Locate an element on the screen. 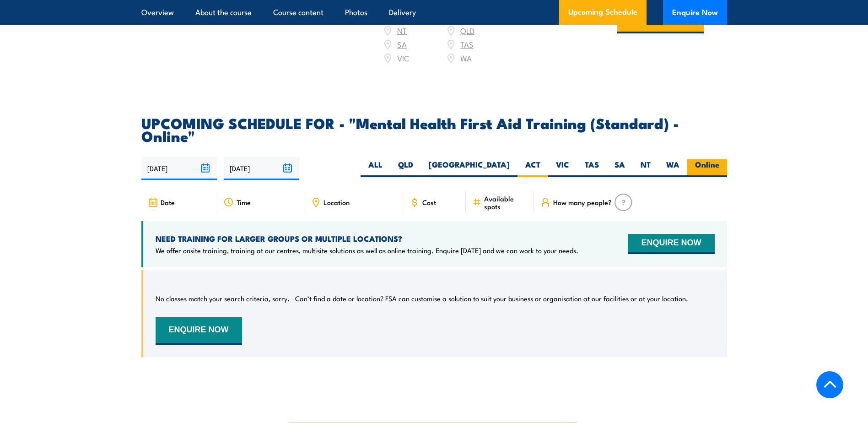 The image size is (868, 423). input: To date is located at coordinates (261, 168).